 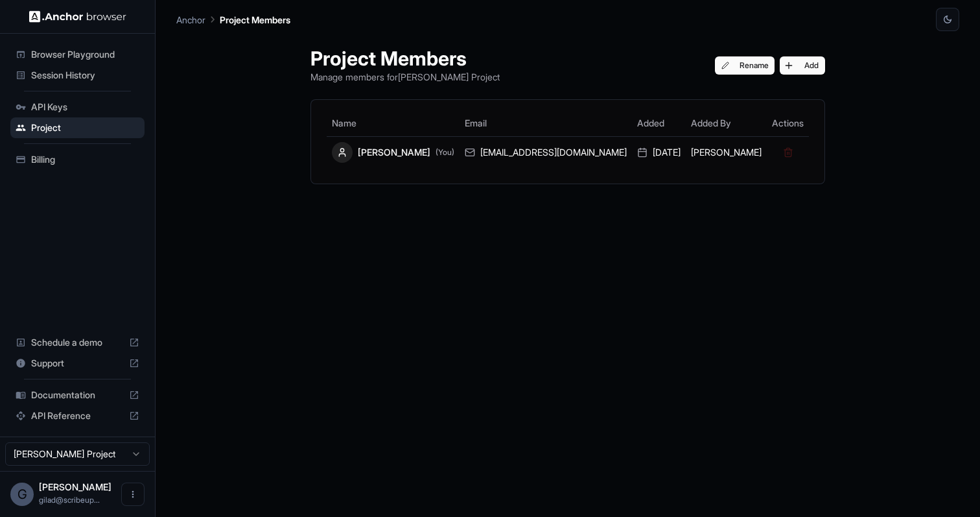 What do you see at coordinates (77, 363) in the screenshot?
I see `div: Support` at bounding box center [77, 363].